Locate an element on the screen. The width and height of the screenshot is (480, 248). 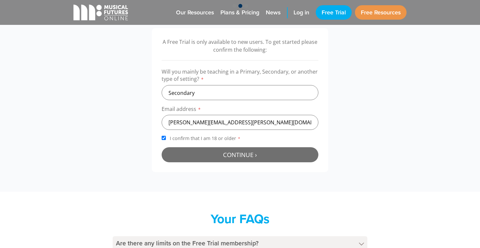
span: Log in is located at coordinates (302, 12).